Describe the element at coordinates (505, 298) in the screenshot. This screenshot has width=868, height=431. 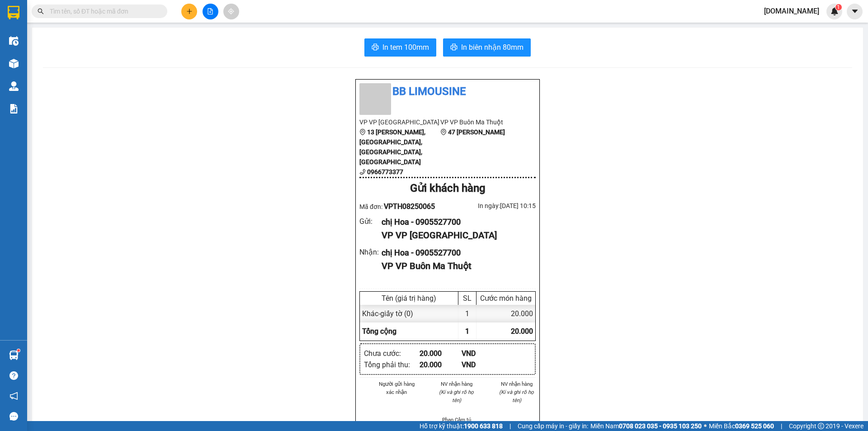
I see `div: Cước món hàng` at that location.